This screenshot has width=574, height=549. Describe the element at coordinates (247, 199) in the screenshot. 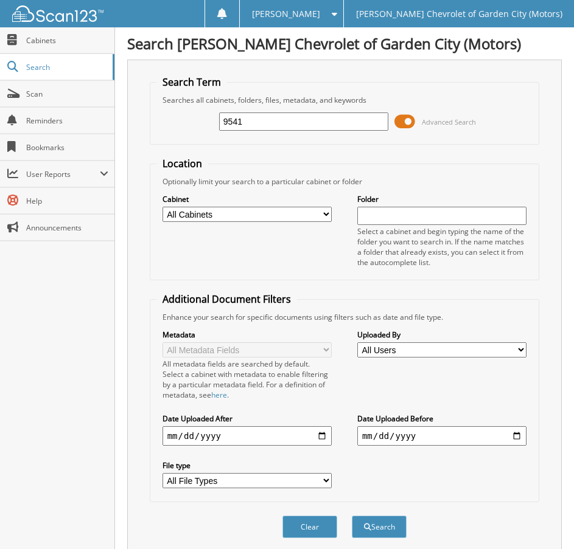

I see `label: Cabinet` at that location.